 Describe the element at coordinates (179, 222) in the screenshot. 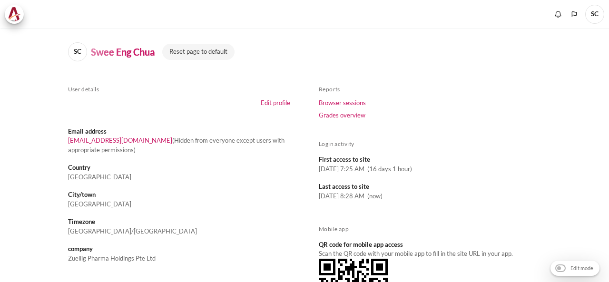

I see `dt: Timezone` at that location.